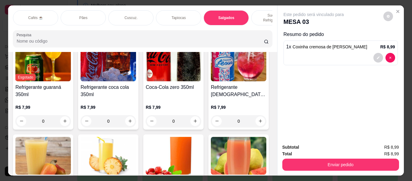  Describe the element at coordinates (341, 165) in the screenshot. I see `button: Enviar pedido` at that location.